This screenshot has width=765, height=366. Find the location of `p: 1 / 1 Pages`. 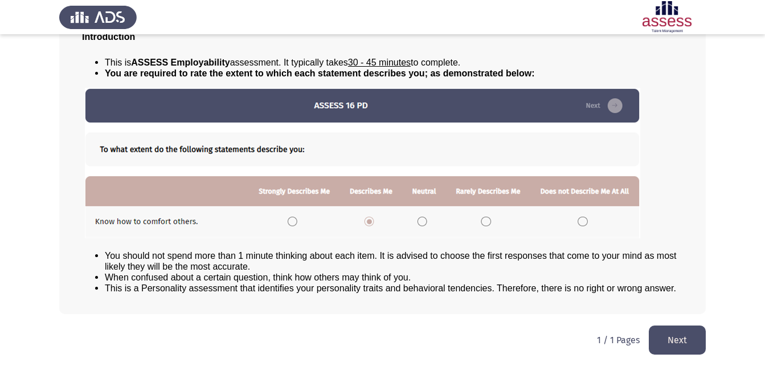

p: 1 / 1 Pages is located at coordinates (618, 340).